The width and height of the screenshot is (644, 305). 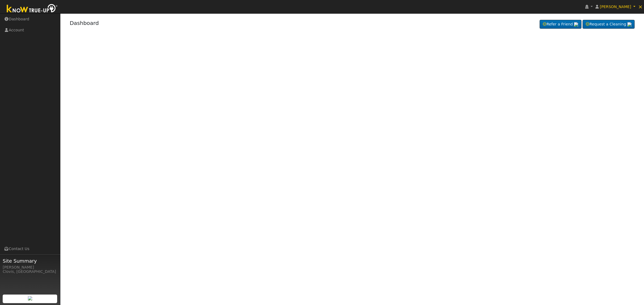 What do you see at coordinates (32, 9) in the screenshot?
I see `img: Know True-Up` at bounding box center [32, 9].